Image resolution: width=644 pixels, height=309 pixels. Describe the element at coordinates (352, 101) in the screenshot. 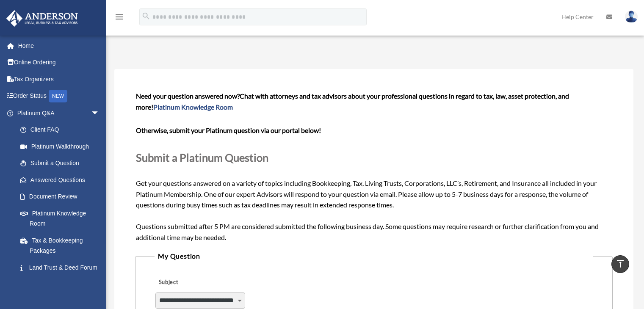

I see `span: Chat with attorneys and tax advisors about your professional questions in regard to tax, law, ass...` at that location.